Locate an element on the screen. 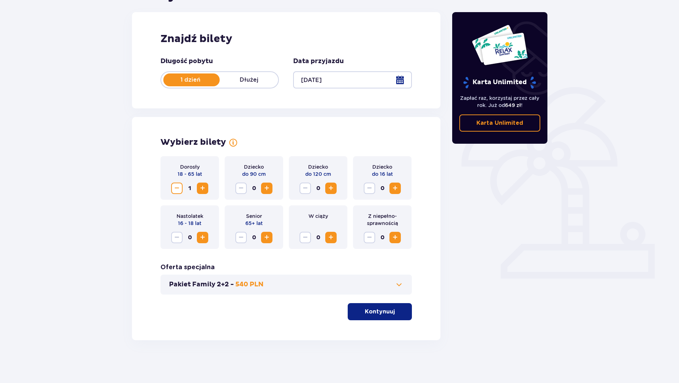  span: 649 zł is located at coordinates (513, 105).